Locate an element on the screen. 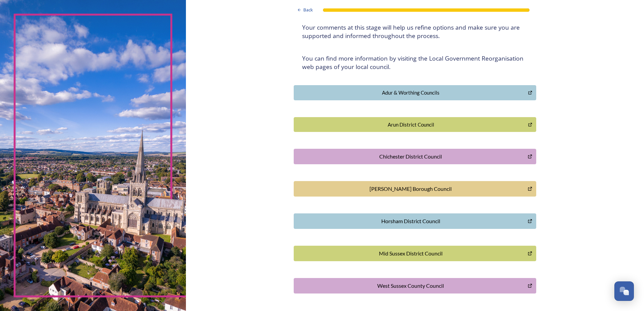 The height and width of the screenshot is (311, 644). button: Chichester District Council is located at coordinates (415, 157).